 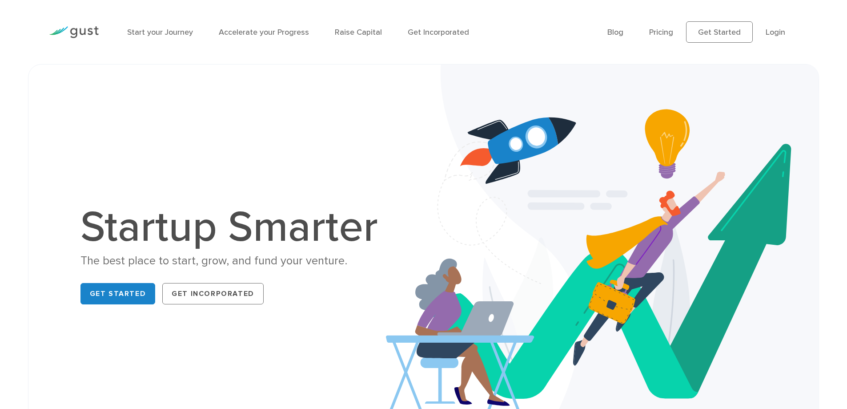 I want to click on a: Raise Capital, so click(x=358, y=32).